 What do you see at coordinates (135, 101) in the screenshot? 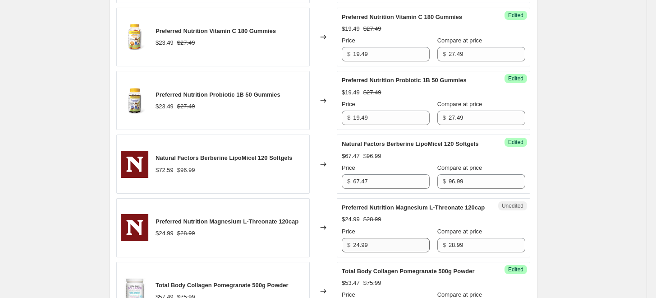
I see `img: uigtt7n92eaztkq7dews_80x.webp` at bounding box center [135, 101].